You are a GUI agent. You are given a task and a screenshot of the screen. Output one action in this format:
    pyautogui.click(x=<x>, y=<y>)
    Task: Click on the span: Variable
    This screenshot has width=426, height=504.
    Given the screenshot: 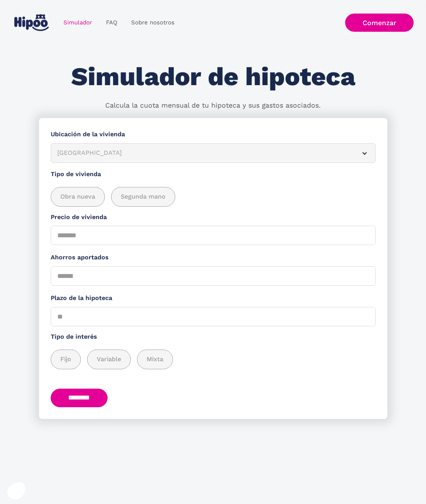 What is the action you would take?
    pyautogui.click(x=109, y=359)
    